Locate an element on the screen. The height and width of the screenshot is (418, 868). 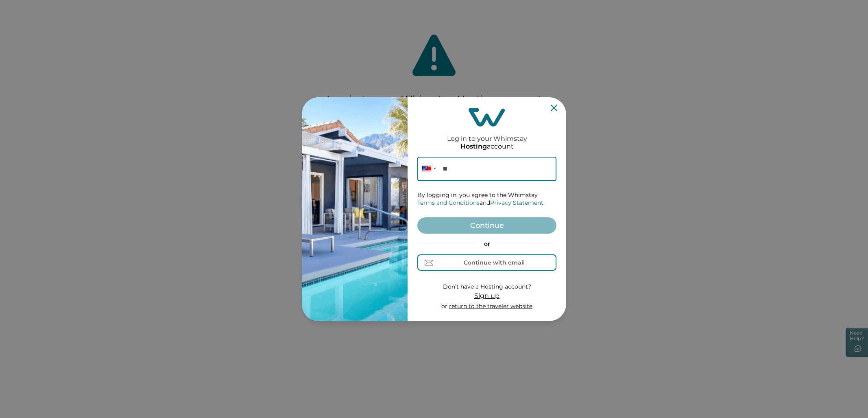
a: Privacy Statement. is located at coordinates (518, 203).